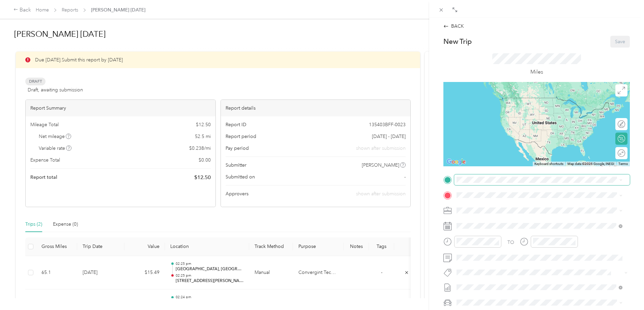  Describe the element at coordinates (537, 72) in the screenshot. I see `p: Miles` at that location.